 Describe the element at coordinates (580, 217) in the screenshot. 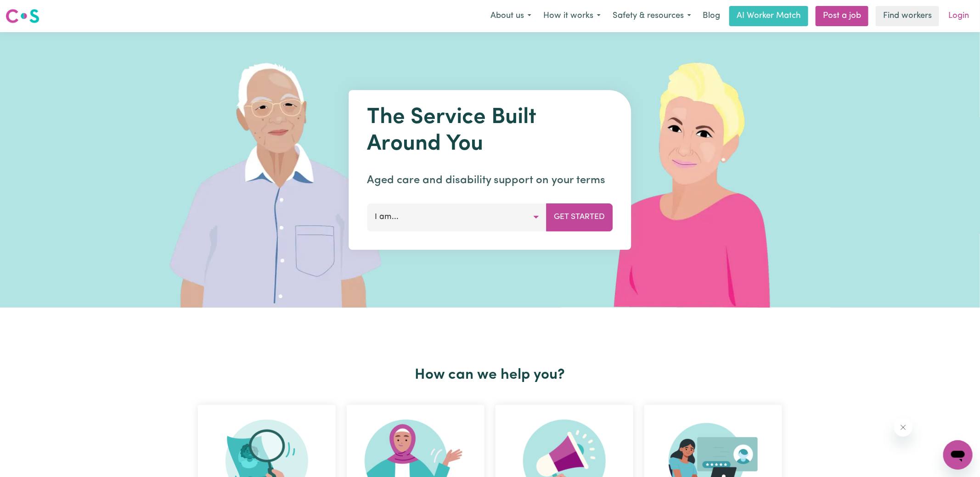

I see `button: Get Started` at that location.